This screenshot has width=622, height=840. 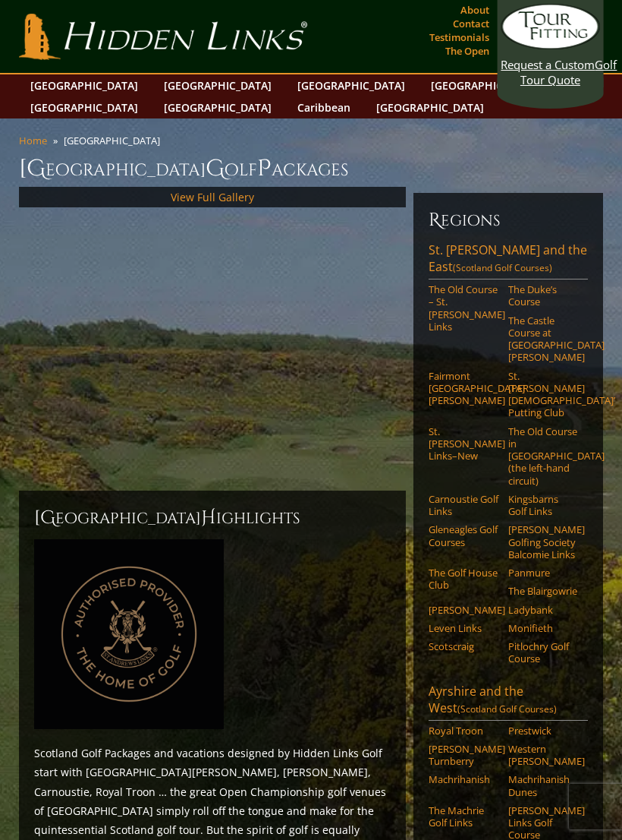 I want to click on h6: Regions, so click(x=508, y=221).